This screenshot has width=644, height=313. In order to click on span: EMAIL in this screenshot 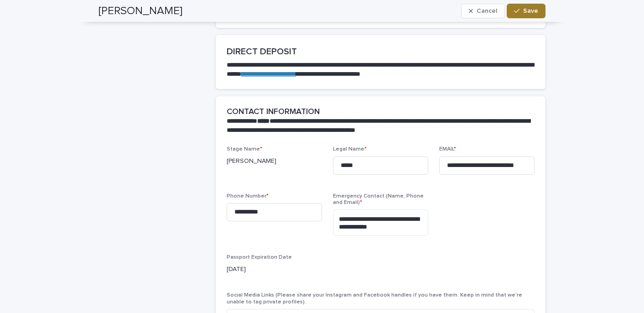, I will do `click(448, 149)`.